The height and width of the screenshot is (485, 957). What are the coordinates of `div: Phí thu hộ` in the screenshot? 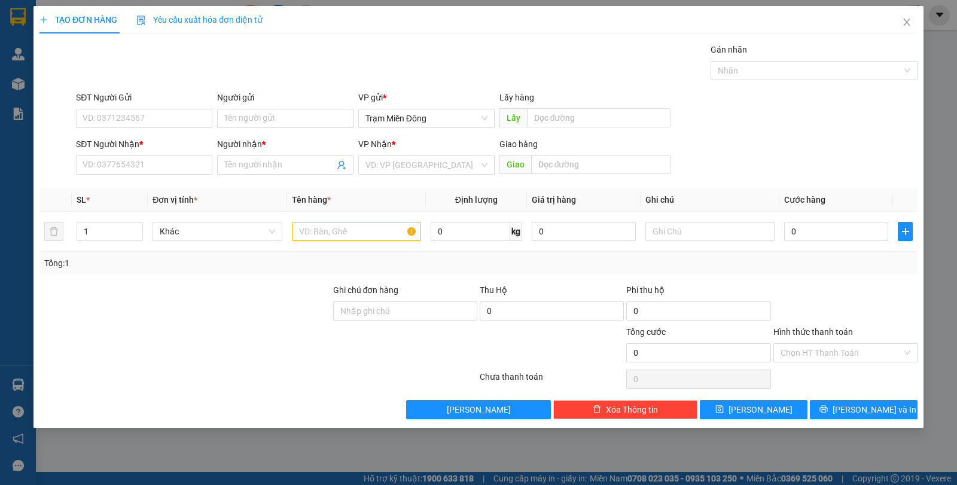 It's located at (698, 293).